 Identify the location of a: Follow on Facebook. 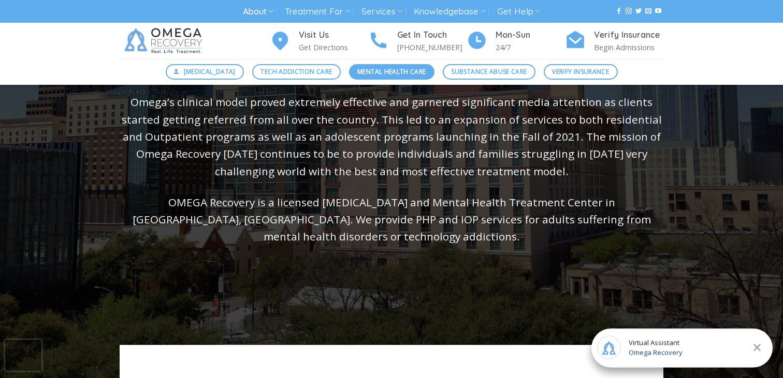
(618, 11).